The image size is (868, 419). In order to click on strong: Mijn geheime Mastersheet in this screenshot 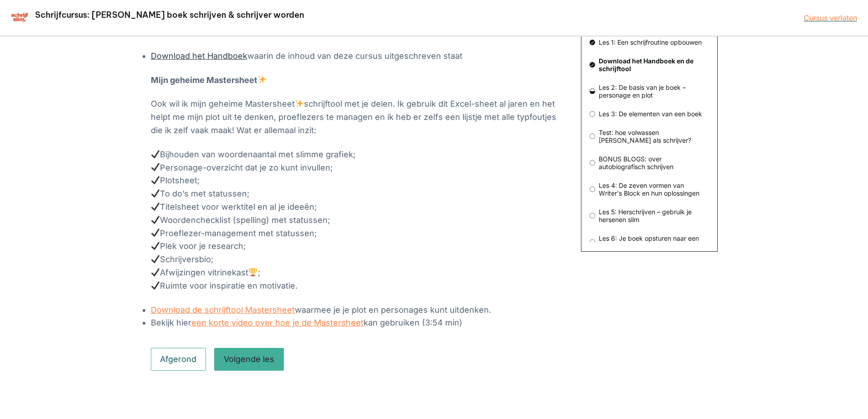, I will do `click(209, 80)`.